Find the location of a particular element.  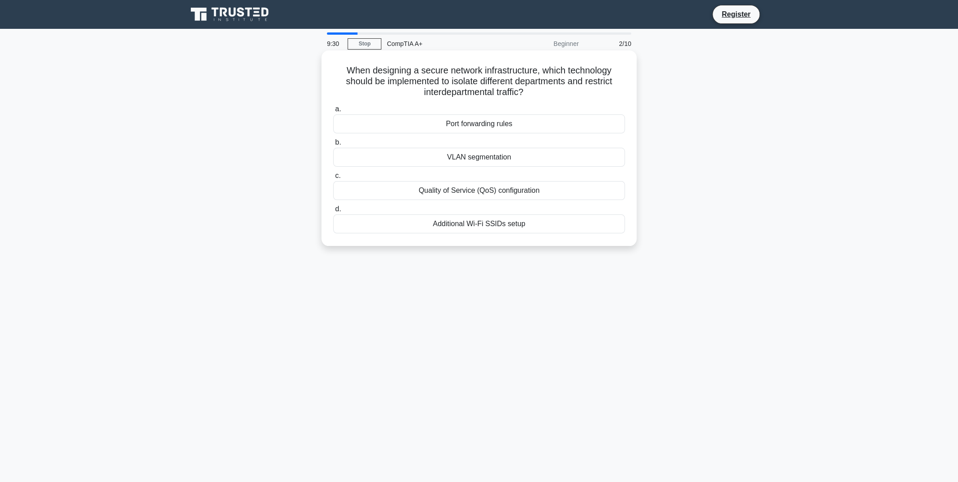

div: VLAN segmentation is located at coordinates (479, 157).